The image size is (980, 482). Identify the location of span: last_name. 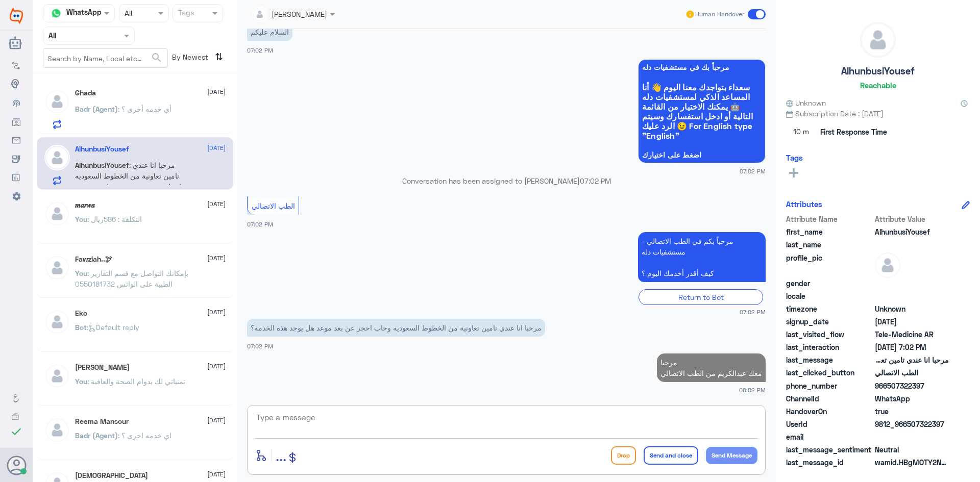
(829, 244).